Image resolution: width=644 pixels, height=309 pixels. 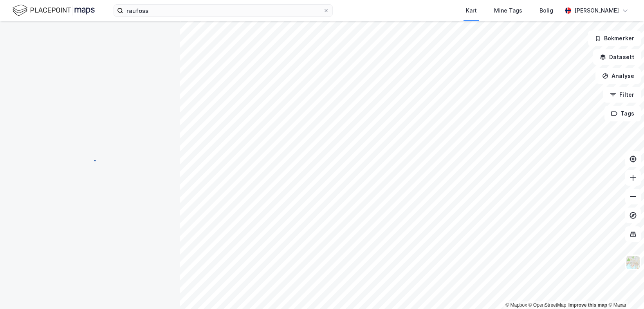 I want to click on img: logo.f888ab2527a4732fd821a326f86c7f29.svg, so click(x=53, y=10).